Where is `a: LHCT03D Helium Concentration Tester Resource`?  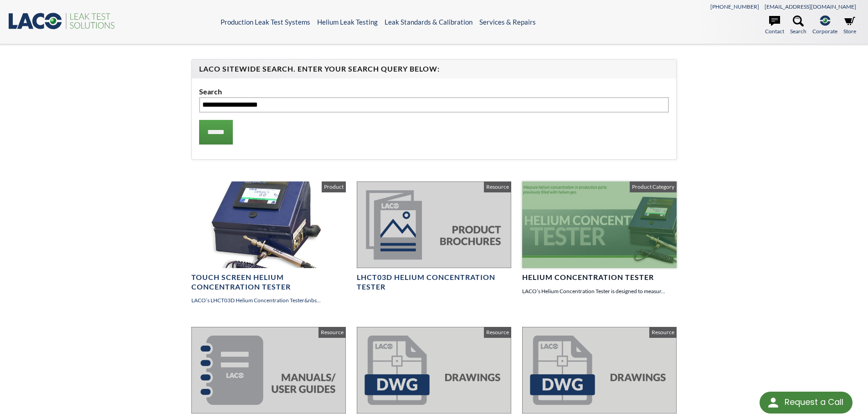
a: LHCT03D Helium Concentration Tester Resource is located at coordinates (434, 237).